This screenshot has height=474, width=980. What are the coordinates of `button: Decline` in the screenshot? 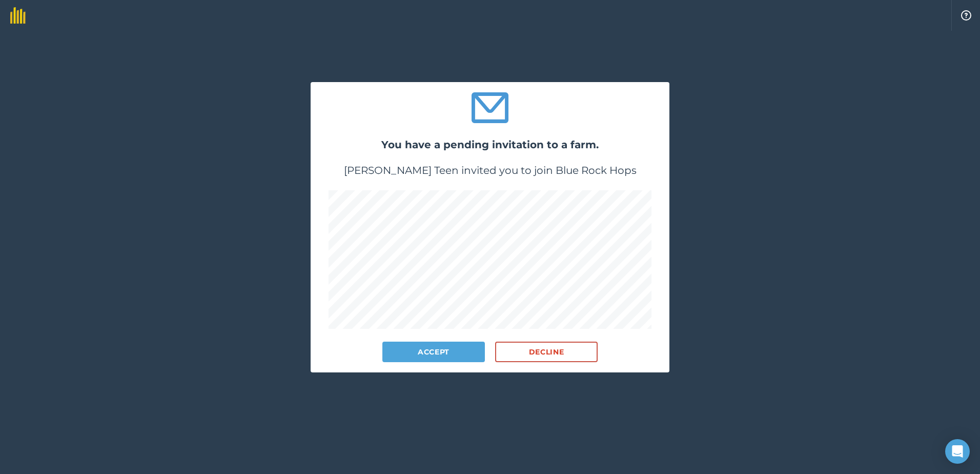 It's located at (547, 352).